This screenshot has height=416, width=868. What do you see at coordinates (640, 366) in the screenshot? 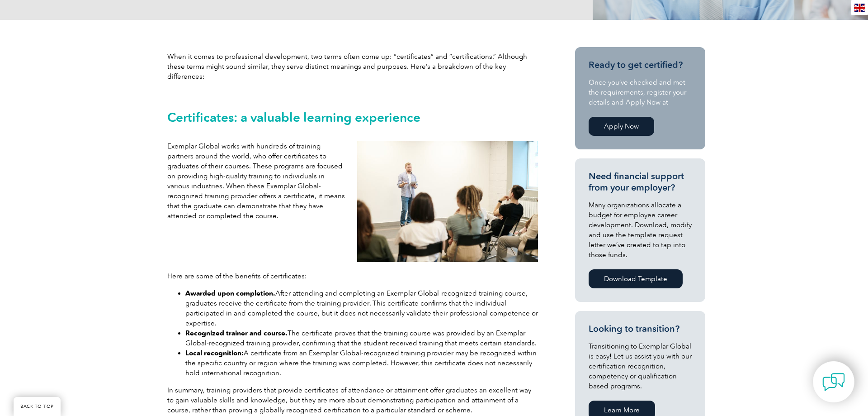
I see `p: Transitioning to Exemplar Global is easy! Let us assist you with our certification recognition, c...` at bounding box center [640, 366].